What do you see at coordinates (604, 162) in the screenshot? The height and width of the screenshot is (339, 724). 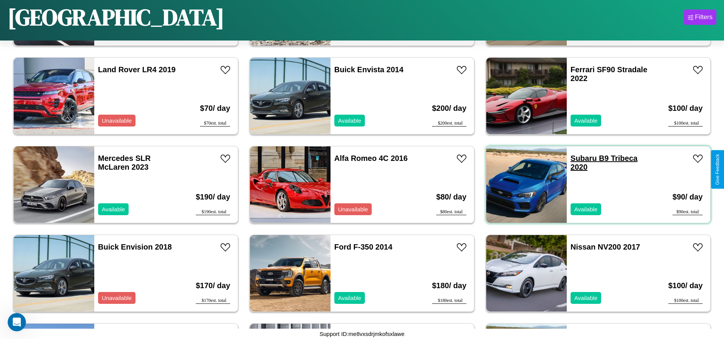 I see `a: Subaru B9 Tribeca 2020` at bounding box center [604, 162].